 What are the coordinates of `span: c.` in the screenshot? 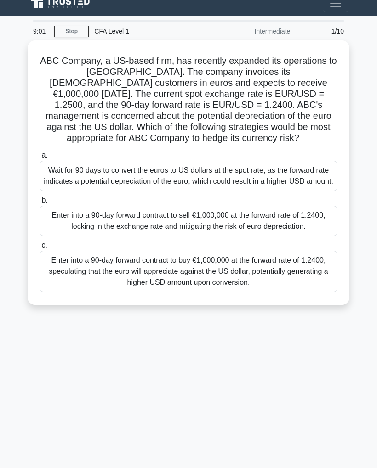 It's located at (44, 245).